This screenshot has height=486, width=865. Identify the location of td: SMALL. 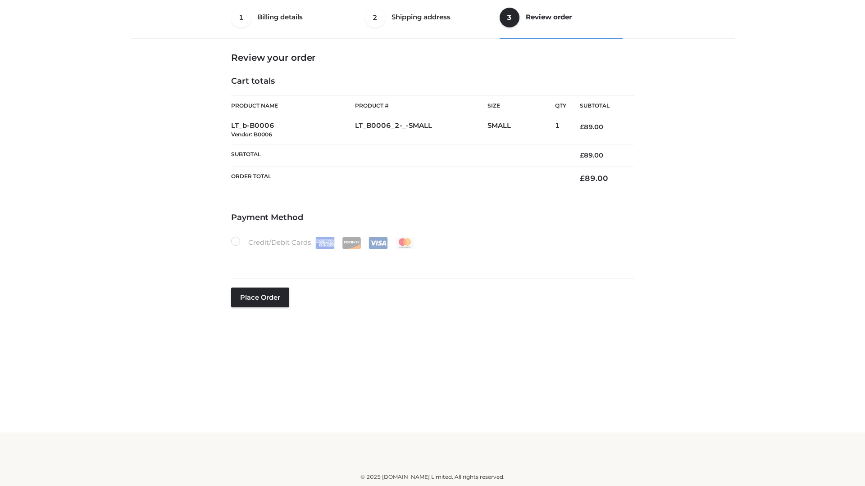
(521, 130).